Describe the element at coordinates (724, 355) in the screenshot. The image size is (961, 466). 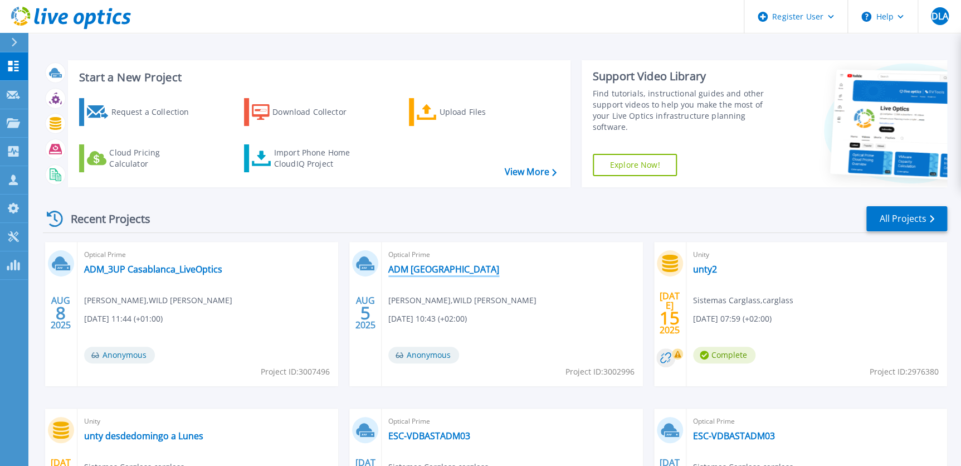
I see `span: Complete` at that location.